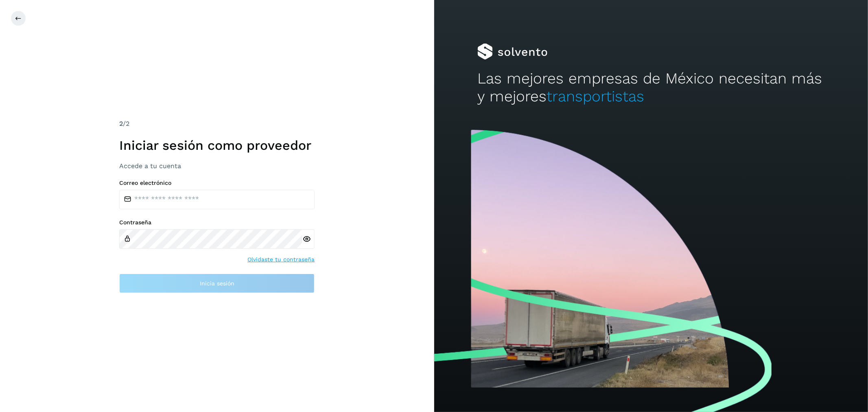  Describe the element at coordinates (217, 146) in the screenshot. I see `h1: Iniciar sesión como proveedor` at that location.